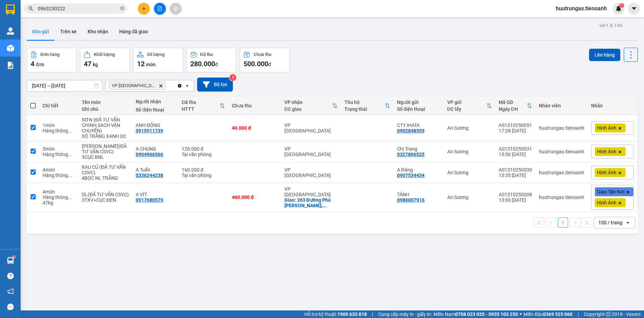 This screenshot has height=318, width=644. Describe the element at coordinates (155, 194) in the screenshot. I see `div: A VÍT` at that location.